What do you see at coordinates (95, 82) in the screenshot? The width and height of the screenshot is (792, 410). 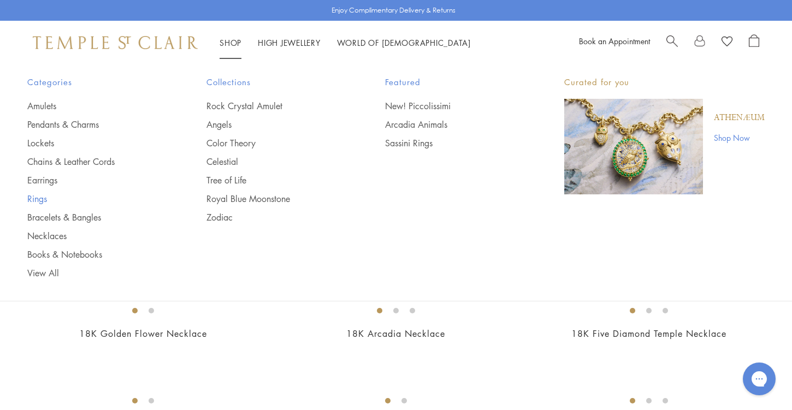 I see `span: Categories` at bounding box center [95, 82].